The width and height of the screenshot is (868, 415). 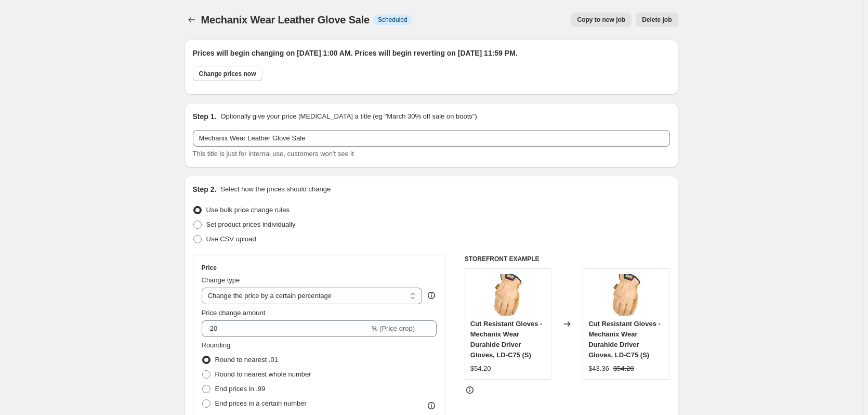 I want to click on strike: $54.20, so click(x=624, y=369).